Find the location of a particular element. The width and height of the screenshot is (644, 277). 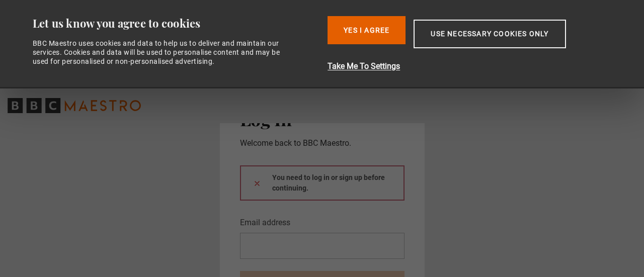

div: Let us know you agree to cookies is located at coordinates (176, 23).